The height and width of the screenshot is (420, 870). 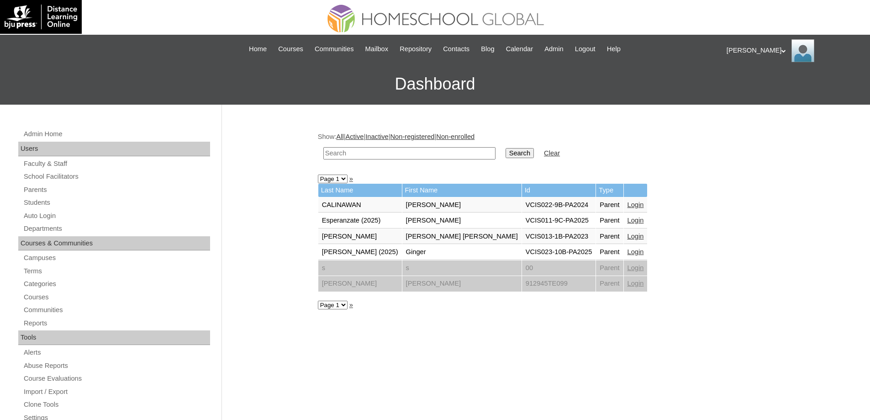 What do you see at coordinates (334, 49) in the screenshot?
I see `span: Communities` at bounding box center [334, 49].